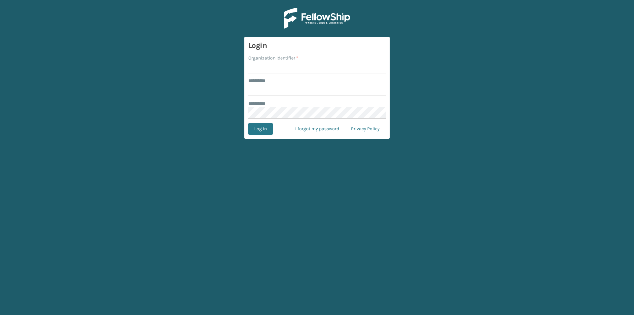 This screenshot has width=634, height=315. Describe the element at coordinates (273, 58) in the screenshot. I see `label: Organization Identifier` at that location.